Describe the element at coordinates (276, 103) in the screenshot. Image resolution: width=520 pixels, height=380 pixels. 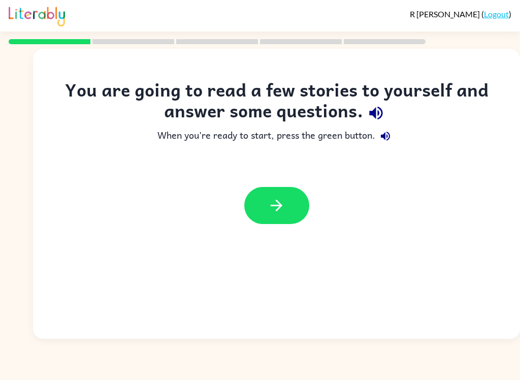
I see `div: You are going to read a few stories to yourself and answer some questions.` at that location.